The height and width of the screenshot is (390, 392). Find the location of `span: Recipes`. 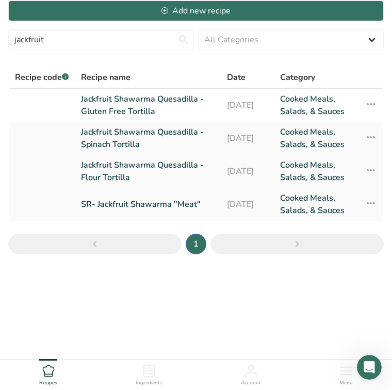

span: Recipes is located at coordinates (48, 383).